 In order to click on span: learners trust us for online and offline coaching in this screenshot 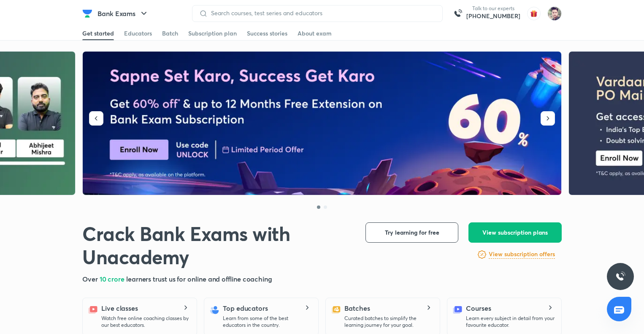, I will do `click(199, 278)`.